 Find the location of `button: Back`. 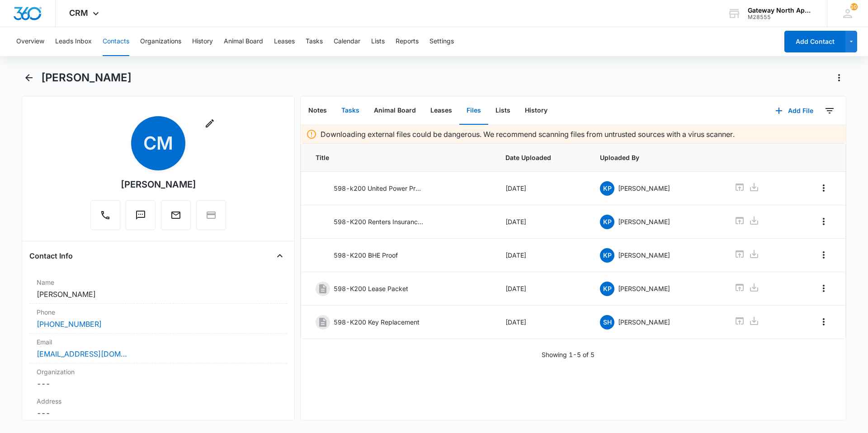

button: Back is located at coordinates (29, 78).